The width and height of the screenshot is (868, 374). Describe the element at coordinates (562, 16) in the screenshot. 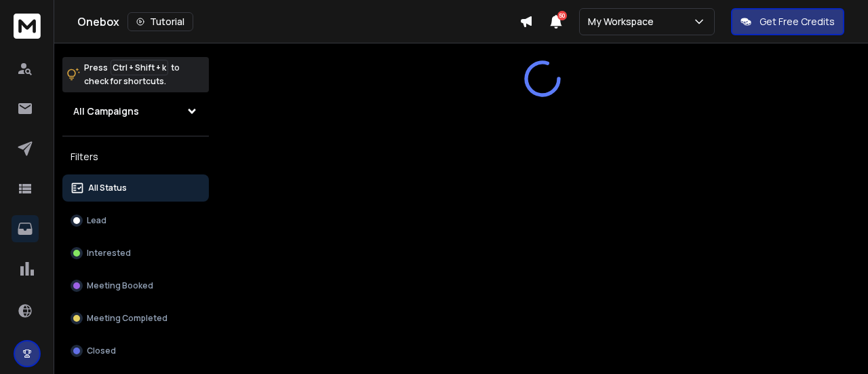

I see `span: 50` at that location.